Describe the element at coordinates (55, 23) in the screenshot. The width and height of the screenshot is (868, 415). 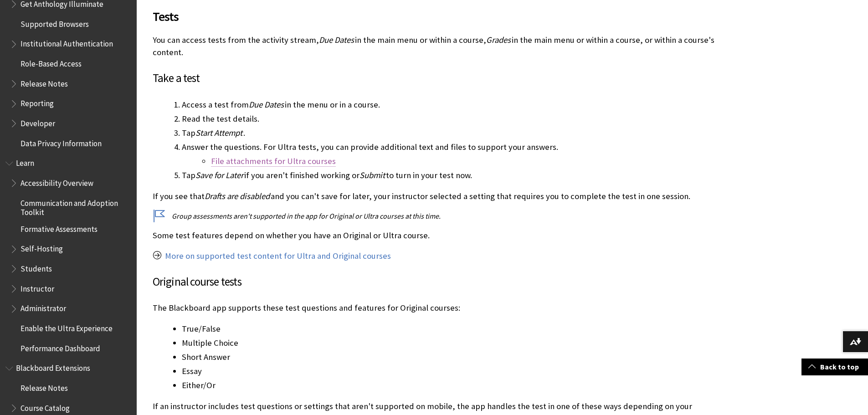
I see `span: Supported Browsers` at that location.